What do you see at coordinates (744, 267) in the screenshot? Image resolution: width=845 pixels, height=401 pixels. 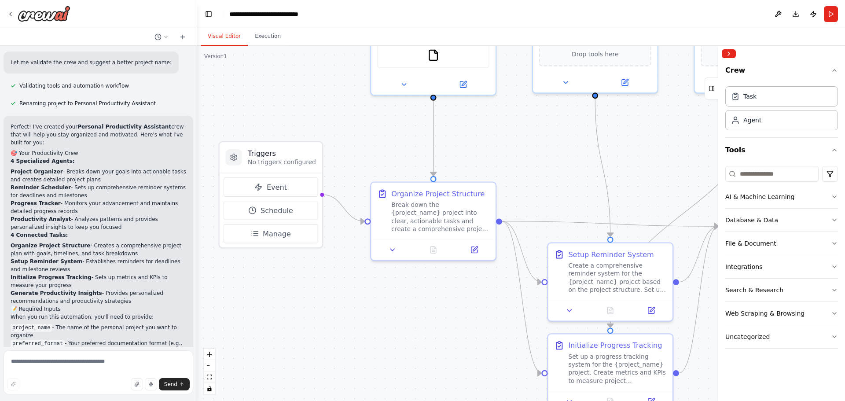 I see `div: Integrations` at bounding box center [744, 267].